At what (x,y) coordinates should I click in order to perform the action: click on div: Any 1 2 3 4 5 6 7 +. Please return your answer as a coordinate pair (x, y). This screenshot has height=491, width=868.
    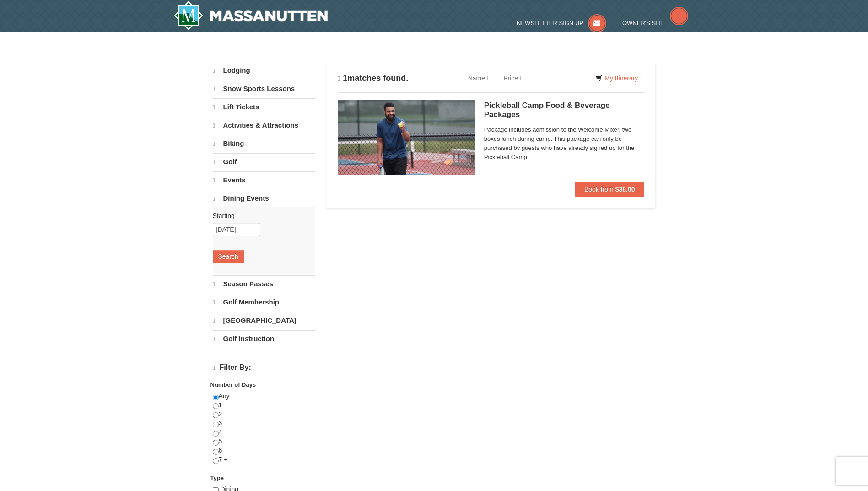
    Looking at the image, I should click on (263, 433).